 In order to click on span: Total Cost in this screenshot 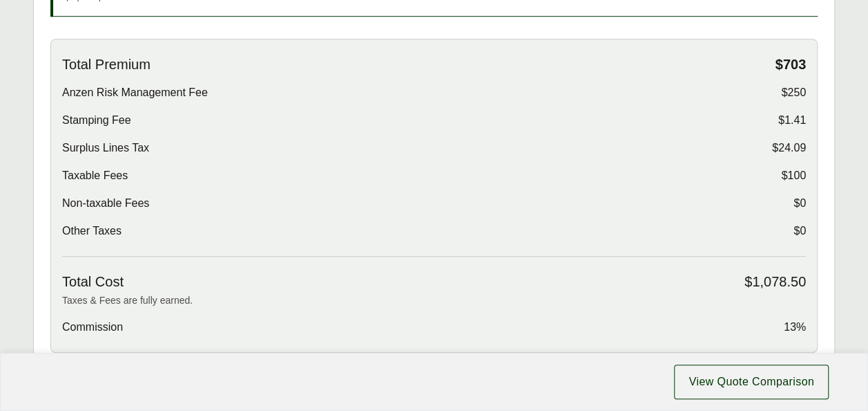, I will do `click(93, 281)`.